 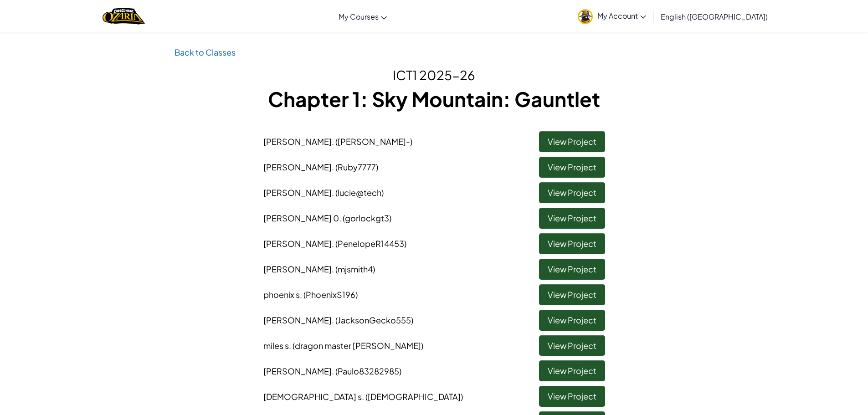 I want to click on span: . (mjsmith4), so click(x=353, y=269).